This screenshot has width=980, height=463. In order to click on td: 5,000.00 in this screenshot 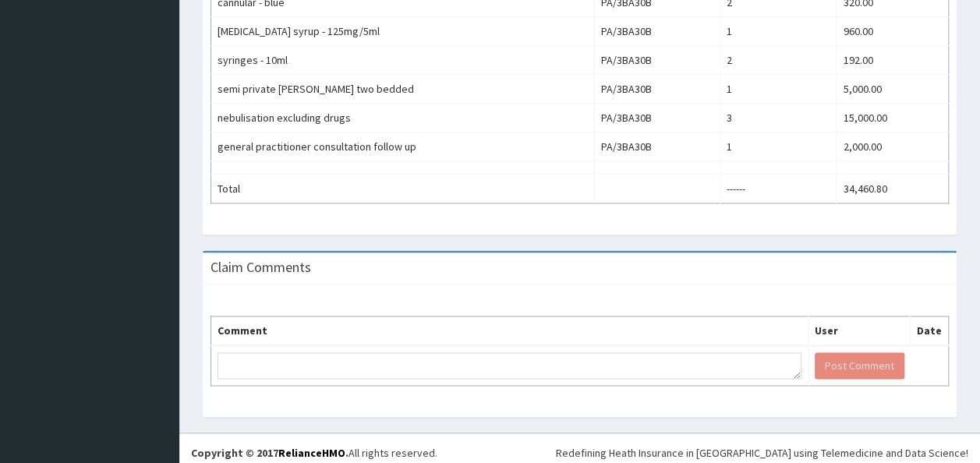, I will do `click(893, 89)`.